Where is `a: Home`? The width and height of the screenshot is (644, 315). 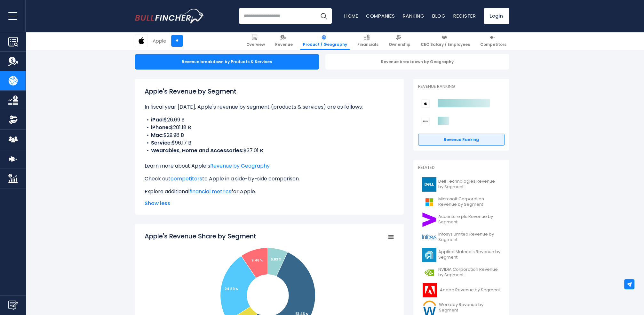 a: Home is located at coordinates (351, 16).